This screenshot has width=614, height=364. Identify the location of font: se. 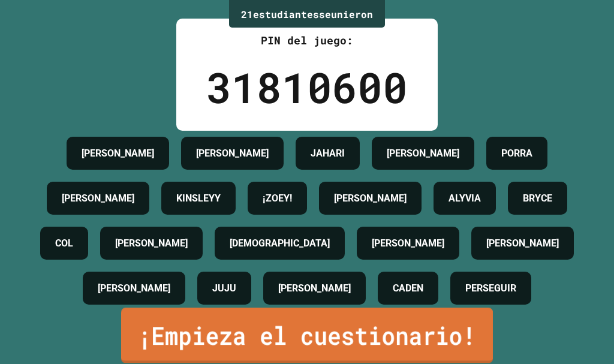
(324, 14).